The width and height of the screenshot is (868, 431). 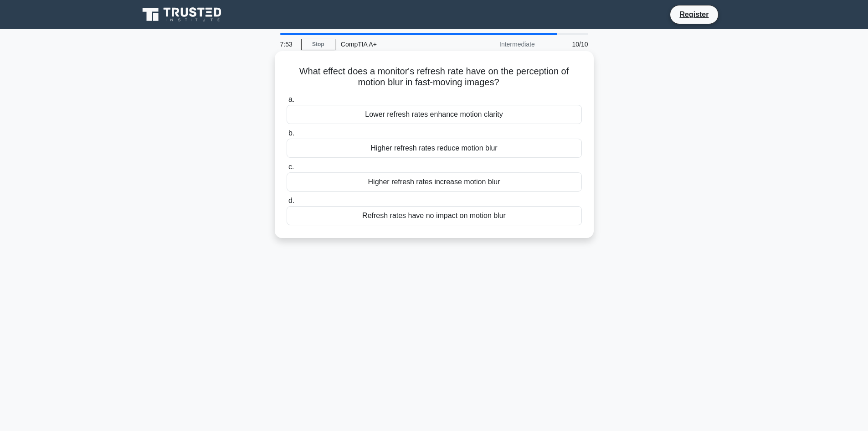 I want to click on div: Lower refresh rates enhance motion clarity, so click(x=434, y=114).